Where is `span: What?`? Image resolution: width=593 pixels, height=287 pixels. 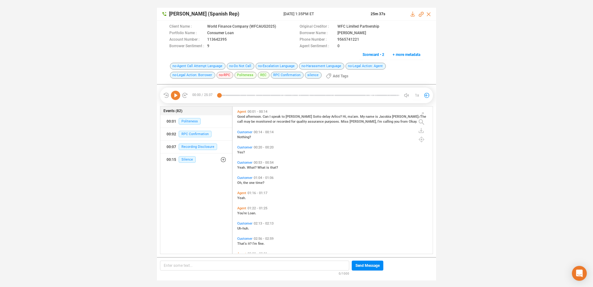
span: What? is located at coordinates (252, 167).